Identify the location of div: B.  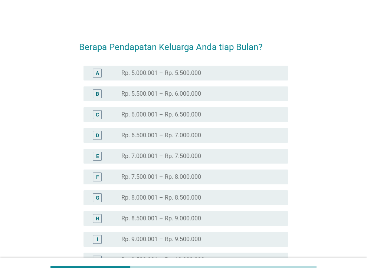
(97, 94).